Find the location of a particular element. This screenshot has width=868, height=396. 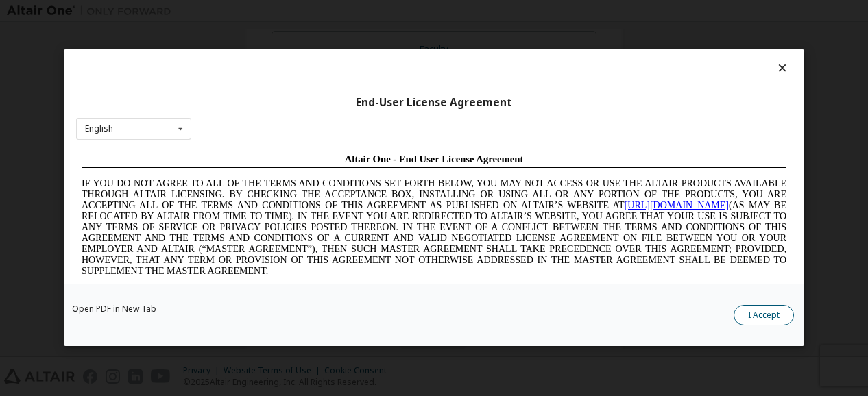

span: IF YOU DO NOT AGREE TO ALL OF THE TERMS AND CONDITIONS SET FORTH BELOW, YOU MAY NOT ACCESS OR USE... is located at coordinates (358, 79).